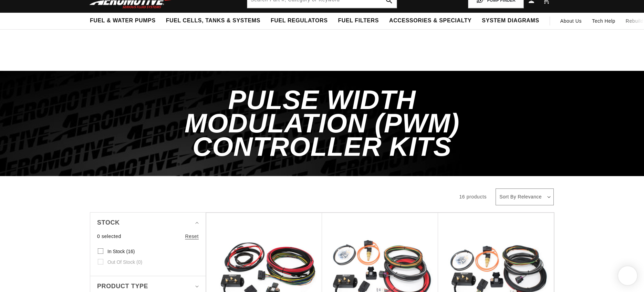 This screenshot has height=292, width=644. I want to click on span: 16 products, so click(473, 197).